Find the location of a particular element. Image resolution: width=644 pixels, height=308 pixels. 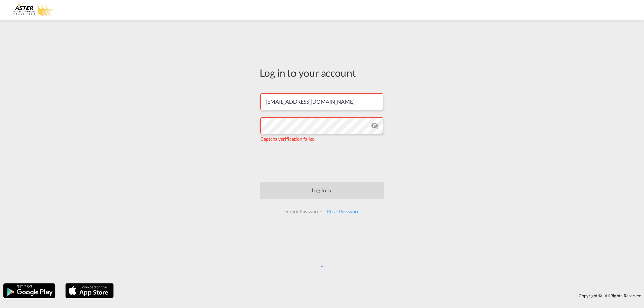

div: Log in to your account is located at coordinates (322, 73).